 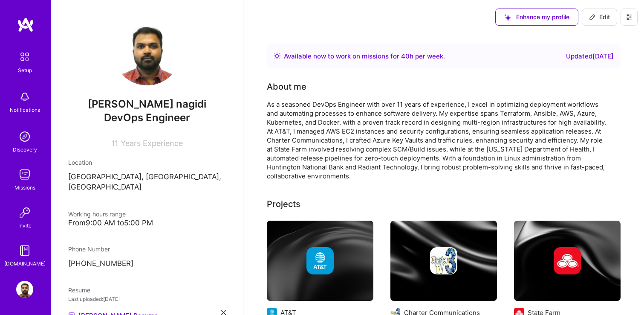 I want to click on span: Enhance my profile, so click(x=537, y=17).